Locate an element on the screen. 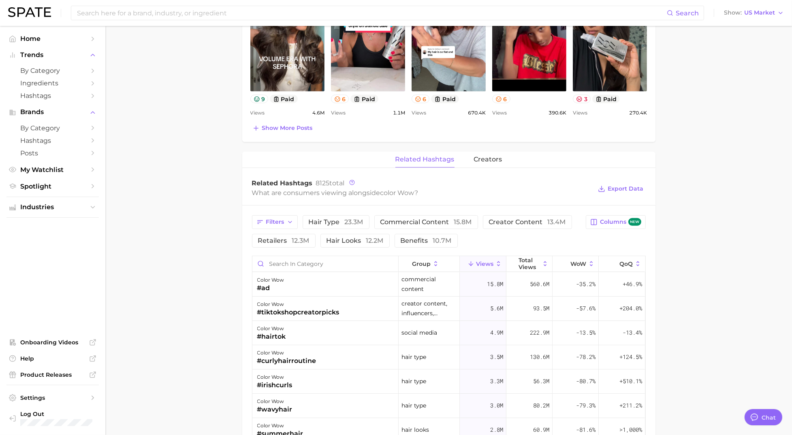 This screenshot has width=792, height=435. span: group is located at coordinates (421, 264).